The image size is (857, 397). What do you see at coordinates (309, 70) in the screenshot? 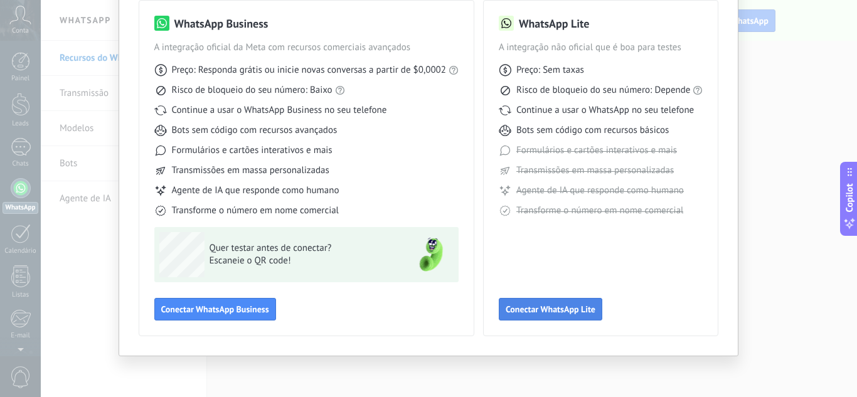
I see `span: Preço: Responda grátis ou inicie novas conversas a partir de $0,0002` at bounding box center [309, 70].